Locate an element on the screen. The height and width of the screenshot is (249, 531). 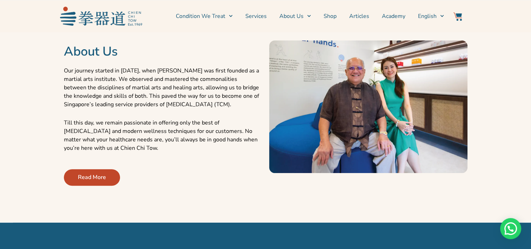
a: Shop is located at coordinates (330, 16).